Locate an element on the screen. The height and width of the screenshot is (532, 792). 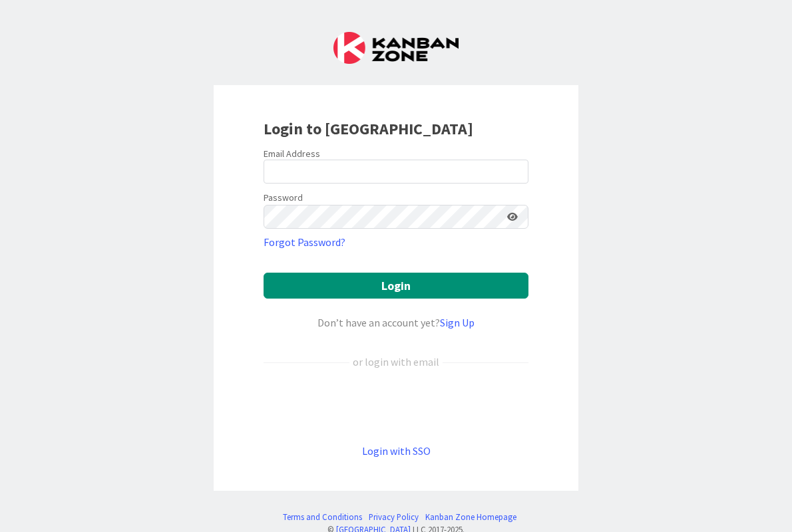
div: Don’t have an account yet? is located at coordinates (396, 323).